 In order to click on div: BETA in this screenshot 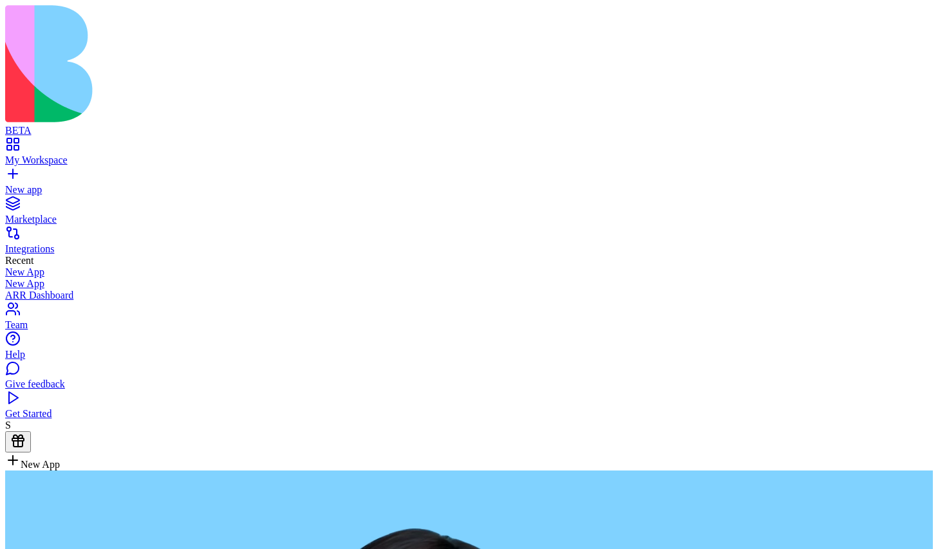, I will do `click(469, 131)`.